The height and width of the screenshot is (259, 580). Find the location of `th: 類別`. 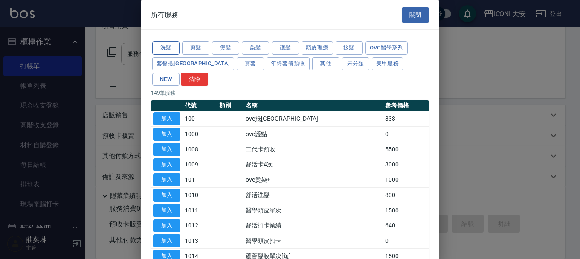

th: 類別 is located at coordinates (230, 106).